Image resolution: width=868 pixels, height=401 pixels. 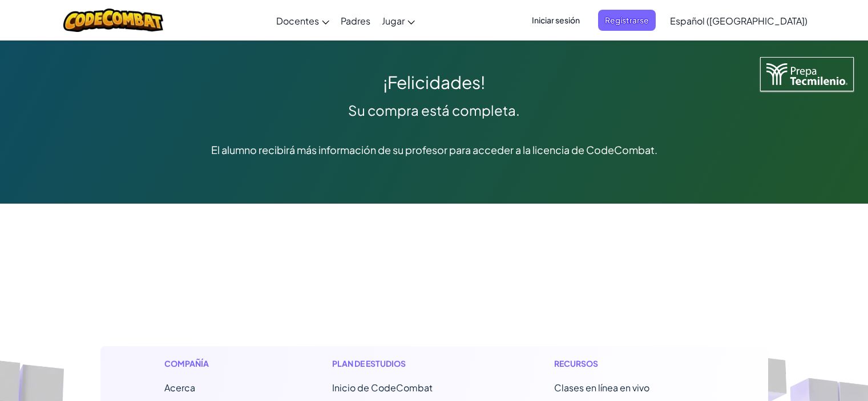 I want to click on font: El alumno recibirá más información de su profesor para acceder a la licencia de CodeCombat., so click(x=435, y=149).